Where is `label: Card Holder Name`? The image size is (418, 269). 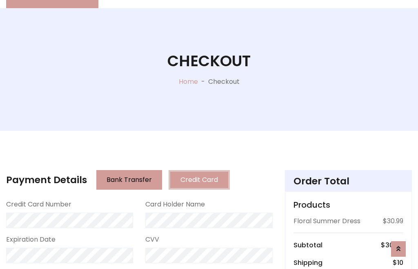
label: Card Holder Name is located at coordinates (175, 204).